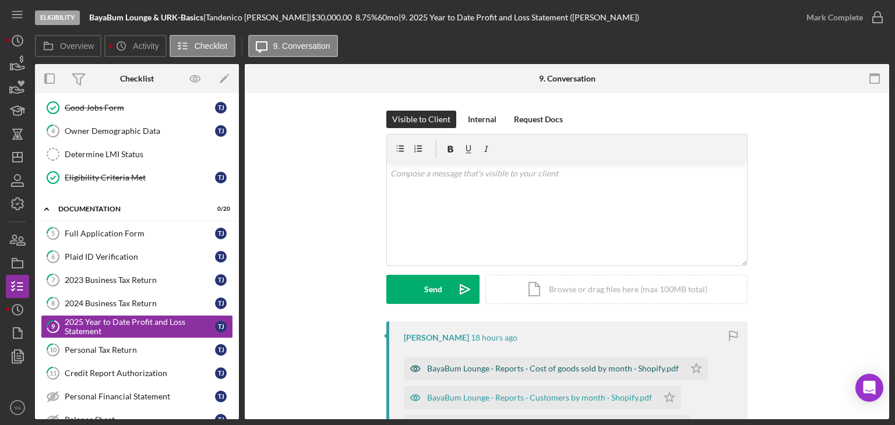  What do you see at coordinates (53, 256) in the screenshot?
I see `tspan: 6` at bounding box center [53, 256].